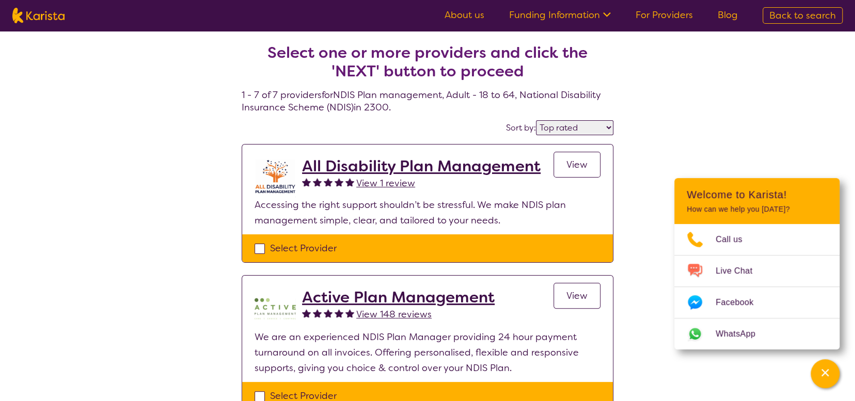 This screenshot has height=401, width=855. Describe the element at coordinates (757, 264) in the screenshot. I see `div: Channel Menu` at that location.